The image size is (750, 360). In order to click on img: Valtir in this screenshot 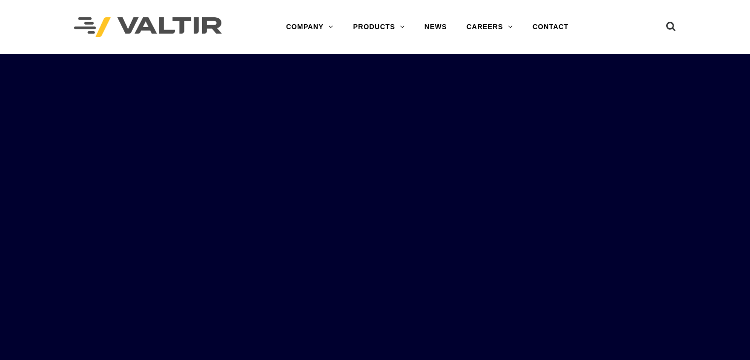, I will do `click(148, 27)`.